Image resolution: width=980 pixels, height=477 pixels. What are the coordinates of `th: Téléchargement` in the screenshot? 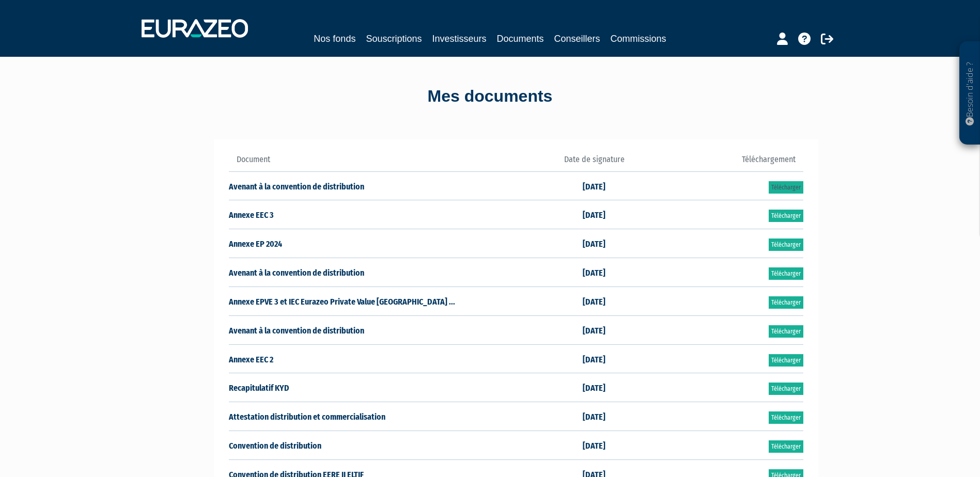 It's located at (724, 163).